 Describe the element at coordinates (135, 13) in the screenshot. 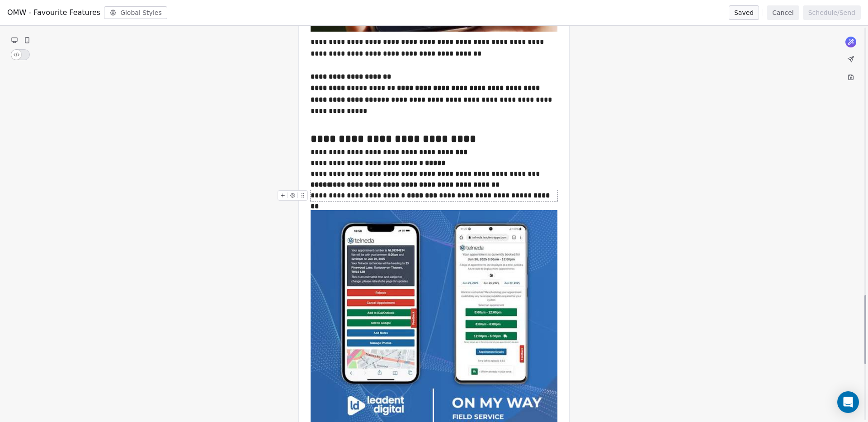

I see `button: Global Styles` at that location.